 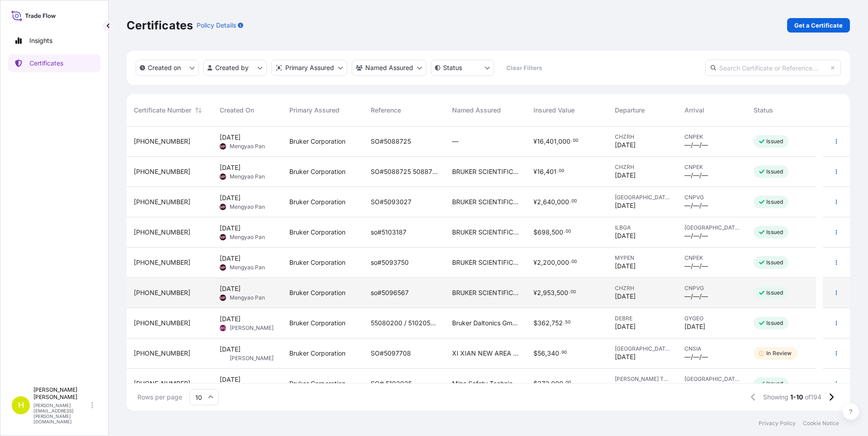 What do you see at coordinates (779, 353) in the screenshot?
I see `p: In Review` at bounding box center [779, 353].